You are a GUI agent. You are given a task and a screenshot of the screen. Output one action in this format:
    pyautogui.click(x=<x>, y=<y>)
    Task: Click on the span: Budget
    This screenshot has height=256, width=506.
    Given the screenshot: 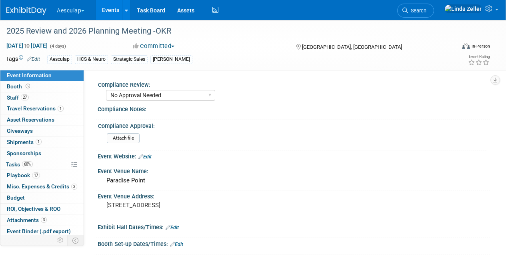 What is the action you would take?
    pyautogui.click(x=16, y=197)
    